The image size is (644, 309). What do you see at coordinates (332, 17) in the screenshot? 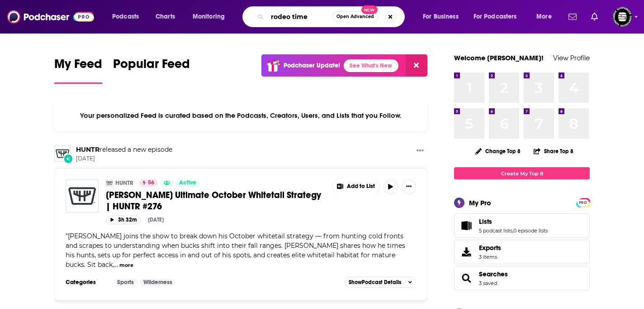
I see `div: Search podcasts, credits, & more...` at bounding box center [332, 17].